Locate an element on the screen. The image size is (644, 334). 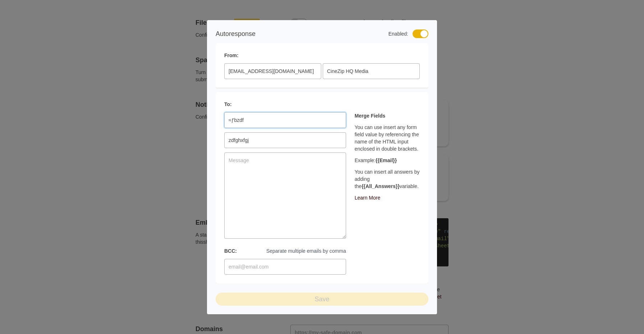
button: Save is located at coordinates (322, 299).